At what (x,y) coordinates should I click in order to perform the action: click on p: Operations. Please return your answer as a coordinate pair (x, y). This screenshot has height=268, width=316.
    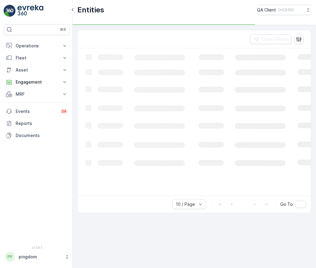
    Looking at the image, I should click on (37, 46).